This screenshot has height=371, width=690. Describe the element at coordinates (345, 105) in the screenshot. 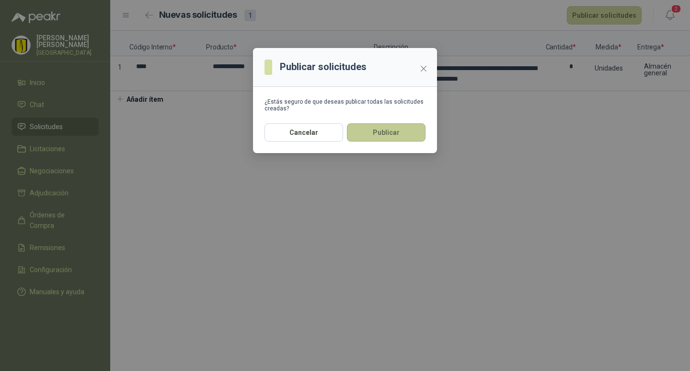

I see `div: ¿Estás seguro de que deseas publicar todas las solicitudes creadas?` at that location.